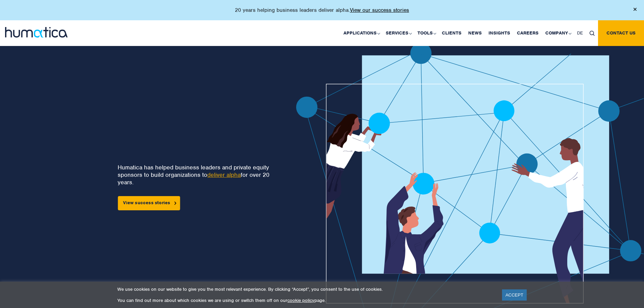  I want to click on a: Careers, so click(528, 33).